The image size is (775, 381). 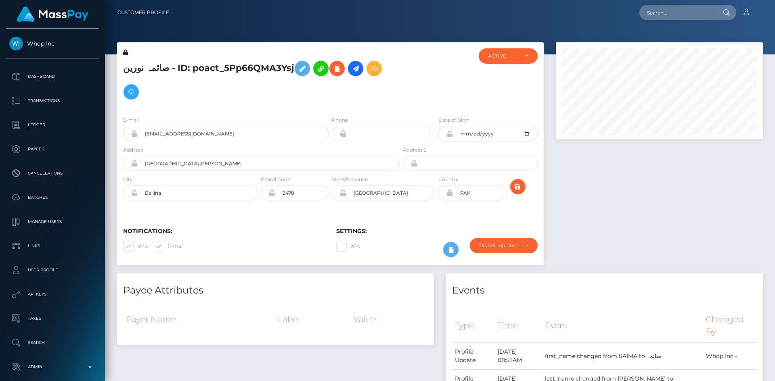 What do you see at coordinates (143, 13) in the screenshot?
I see `a: Customer Profile` at bounding box center [143, 13].